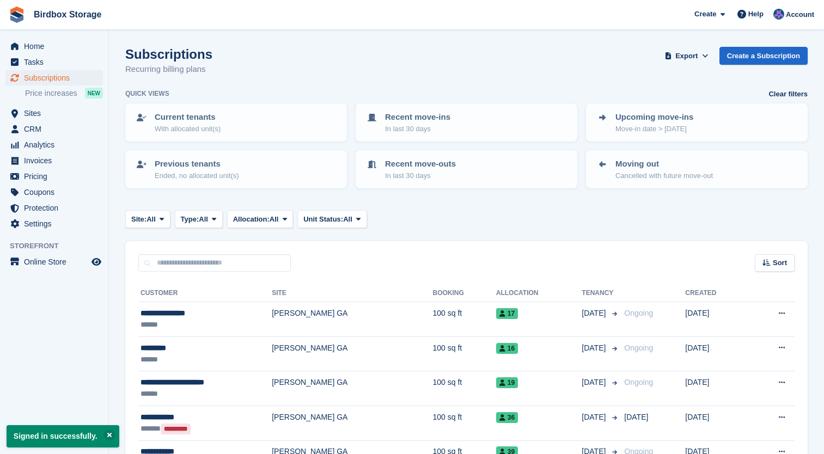  Describe the element at coordinates (600, 293) in the screenshot. I see `th: Tenancy` at that location.